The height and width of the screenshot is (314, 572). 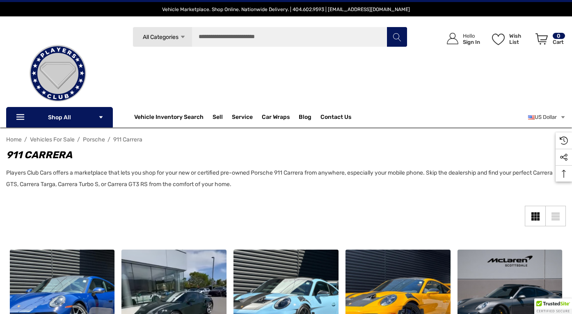 What do you see at coordinates (563, 141) in the screenshot?
I see `svg: Recently Viewed` at bounding box center [563, 141].